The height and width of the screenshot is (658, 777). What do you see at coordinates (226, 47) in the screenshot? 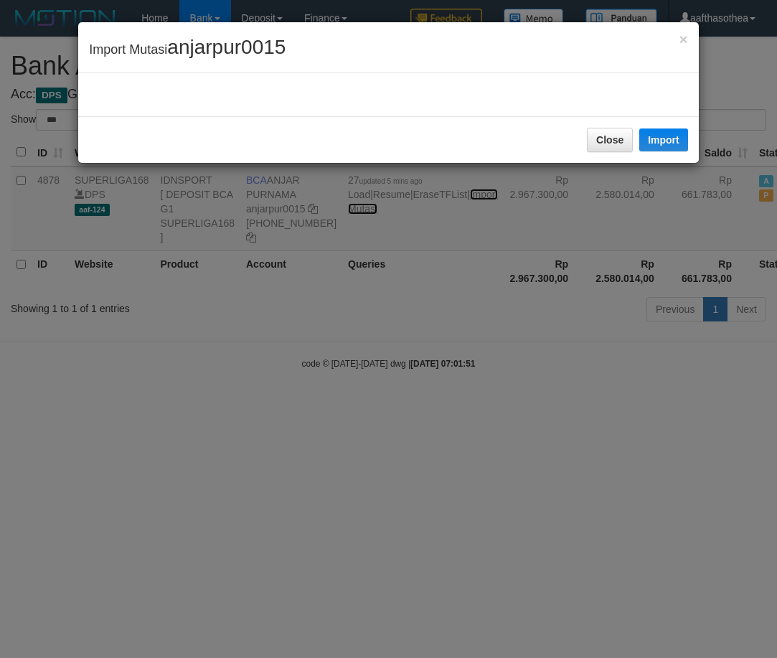
I see `span: anjarpur0015` at bounding box center [226, 47].